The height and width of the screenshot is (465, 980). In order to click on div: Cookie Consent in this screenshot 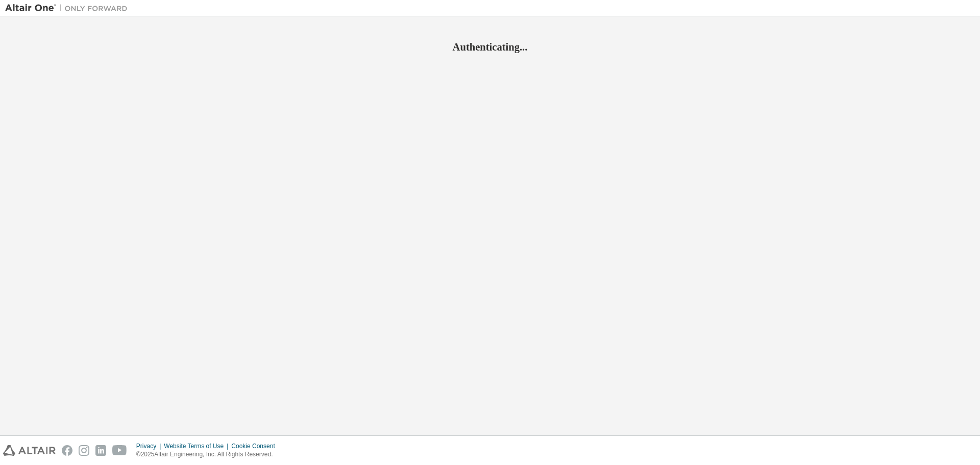, I will do `click(255, 447)`.